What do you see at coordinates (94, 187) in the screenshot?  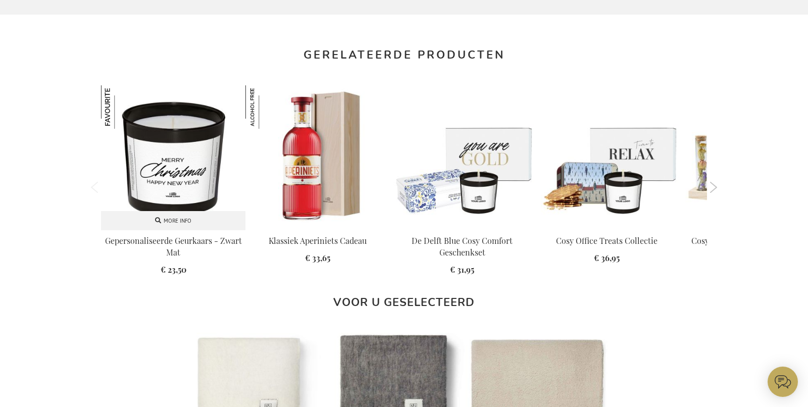 I see `button: Previous` at bounding box center [94, 187].